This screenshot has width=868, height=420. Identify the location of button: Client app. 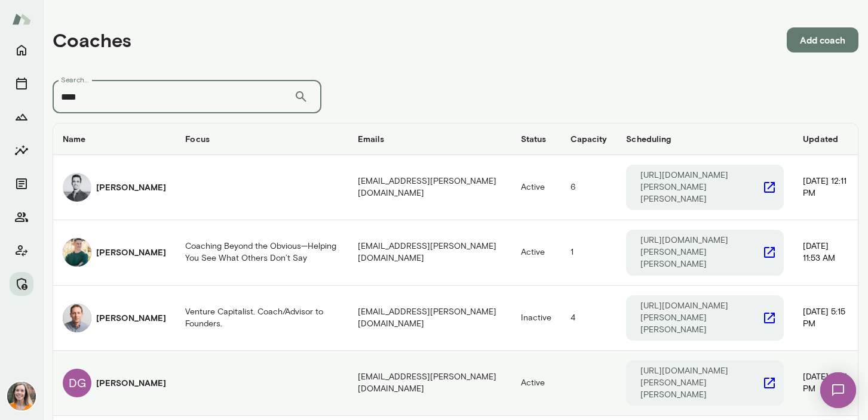
(22, 251).